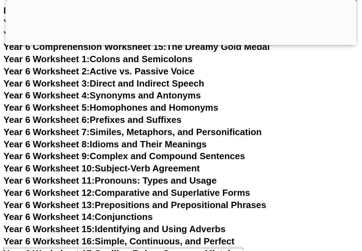  Describe the element at coordinates (133, 132) in the screenshot. I see `a: Year 6 Worksheet 7:Similes, Metaphors, and Personification` at that location.